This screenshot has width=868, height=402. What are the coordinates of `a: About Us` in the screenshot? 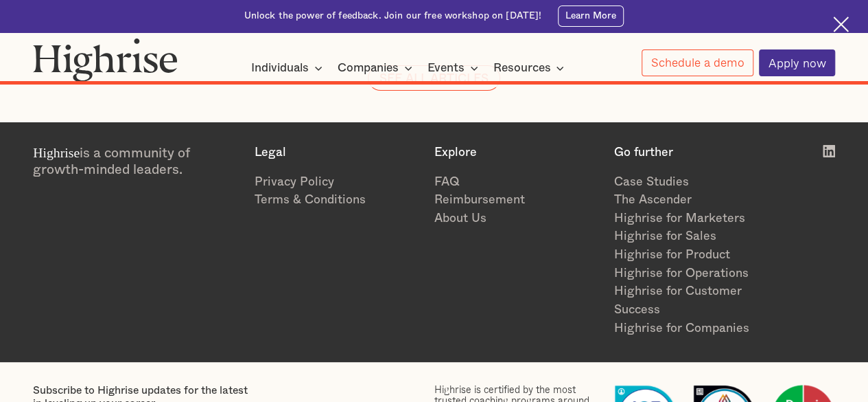 It's located at (516, 219).